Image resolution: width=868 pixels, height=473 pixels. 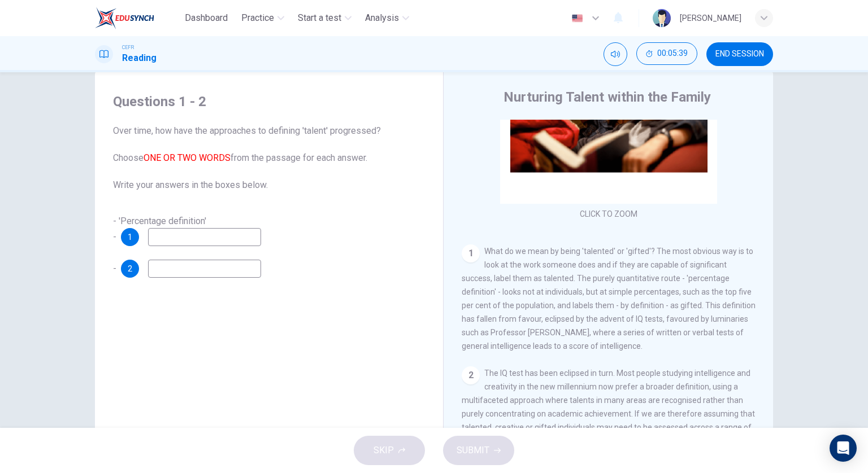 What do you see at coordinates (206, 18) in the screenshot?
I see `span: Dashboard` at bounding box center [206, 18].